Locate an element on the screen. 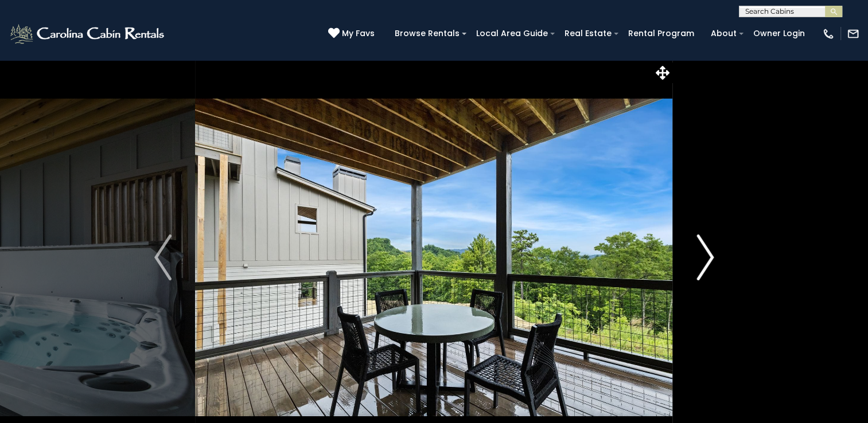 The width and height of the screenshot is (868, 423). span: My Favs is located at coordinates (358, 33).